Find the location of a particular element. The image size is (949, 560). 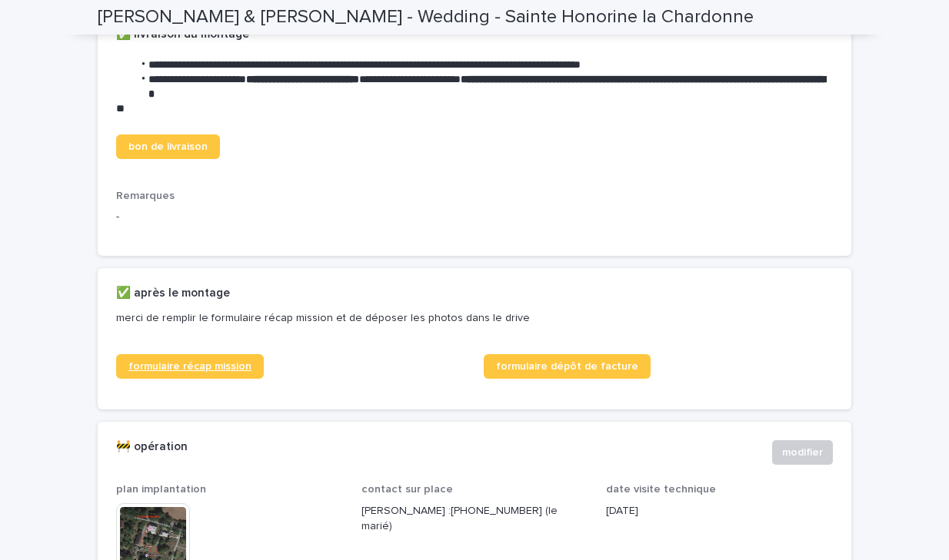

span: formulaire récap mission is located at coordinates (190, 366).